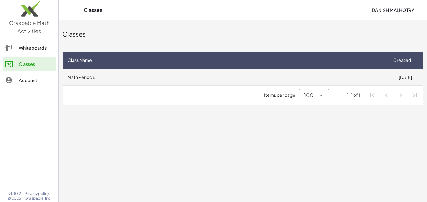 This screenshot has height=202, width=427. I want to click on nav: Pagination Navigation, so click(393, 95).